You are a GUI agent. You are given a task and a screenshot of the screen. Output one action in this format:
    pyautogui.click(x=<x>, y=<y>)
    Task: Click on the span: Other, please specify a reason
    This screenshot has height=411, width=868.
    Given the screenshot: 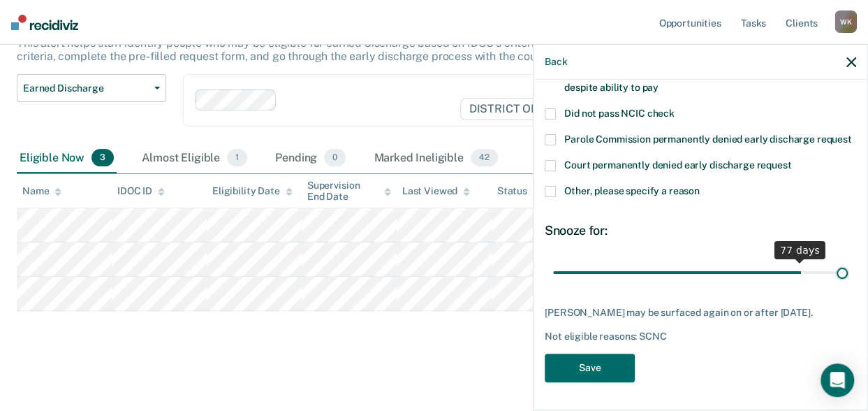 What is the action you would take?
    pyautogui.click(x=632, y=191)
    